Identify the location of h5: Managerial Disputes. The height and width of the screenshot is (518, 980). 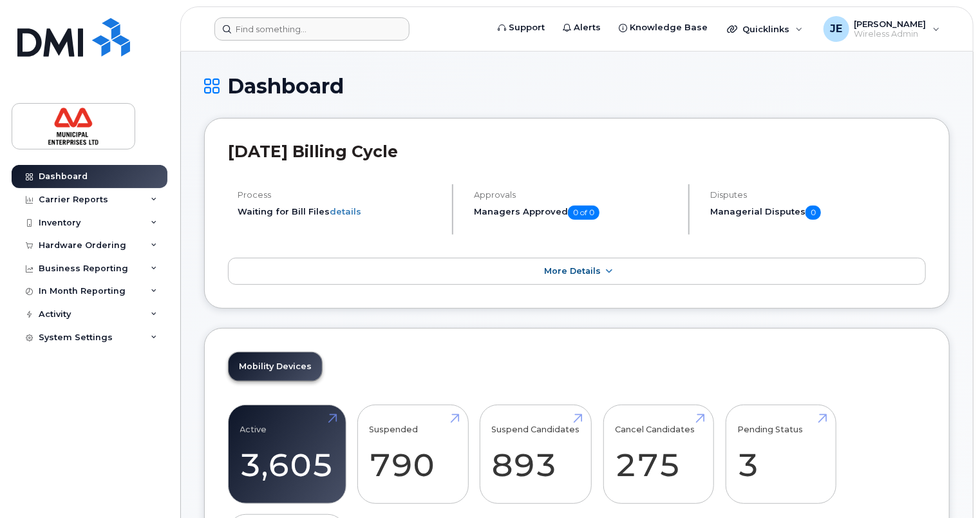
(818, 213).